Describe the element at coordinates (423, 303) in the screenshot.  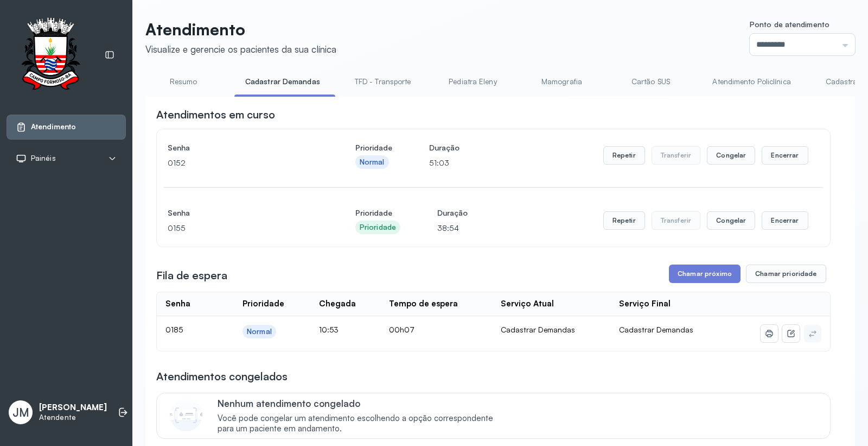
I see `div: Tempo de espera` at that location.